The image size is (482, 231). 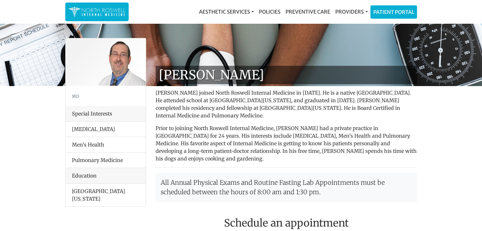 What do you see at coordinates (286, 223) in the screenshot?
I see `h2: Schedule an appointment` at bounding box center [286, 223].